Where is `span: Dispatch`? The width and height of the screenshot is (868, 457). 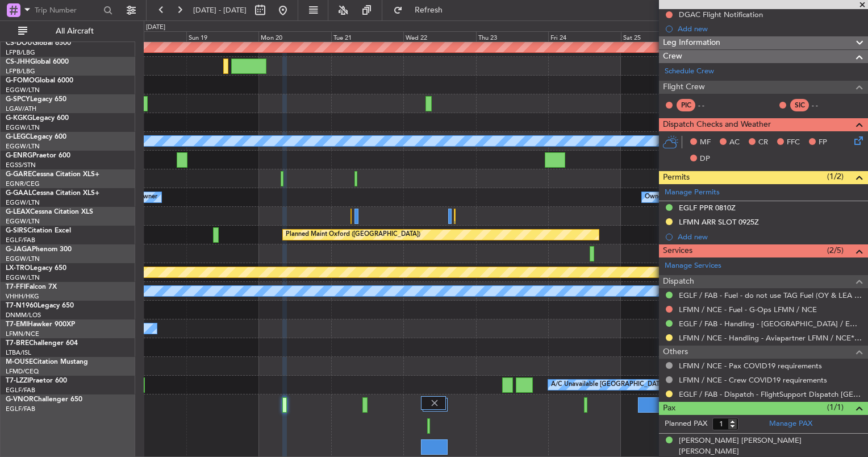 span: Dispatch is located at coordinates (679, 282).